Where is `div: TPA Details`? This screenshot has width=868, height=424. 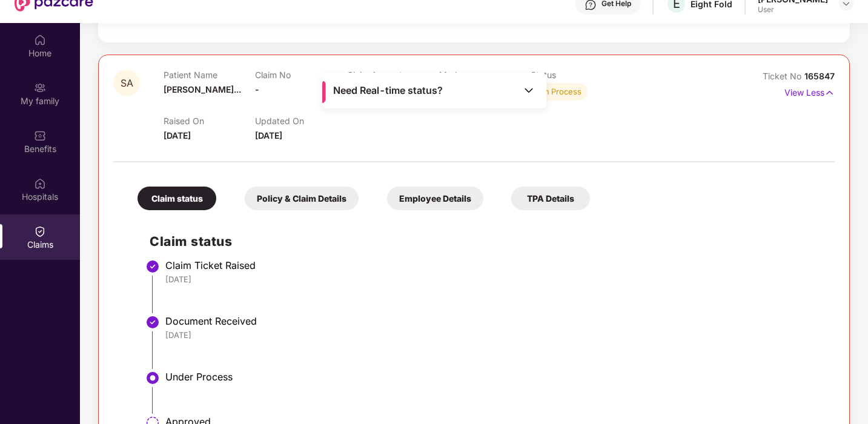 div: TPA Details is located at coordinates (550, 198).